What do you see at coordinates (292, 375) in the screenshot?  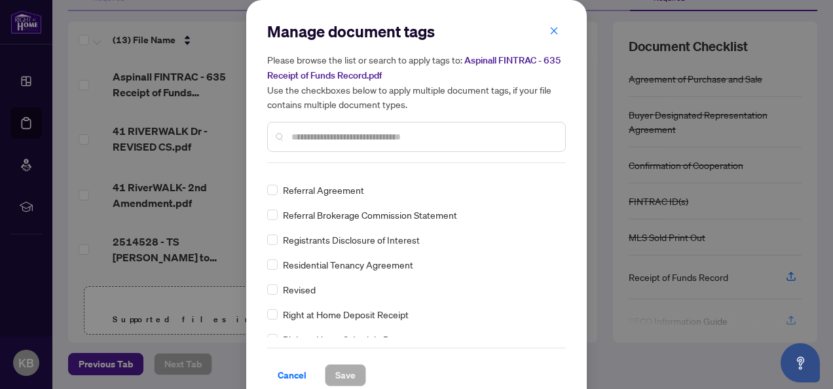 I see `button: Cancel` at bounding box center [292, 375].